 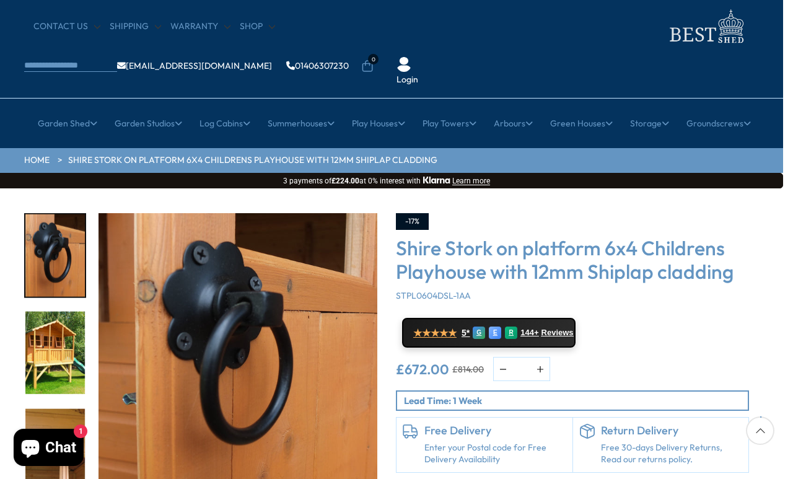 I want to click on a: ★★★★★ 5* G E R 144+ Reviews, so click(x=489, y=333).